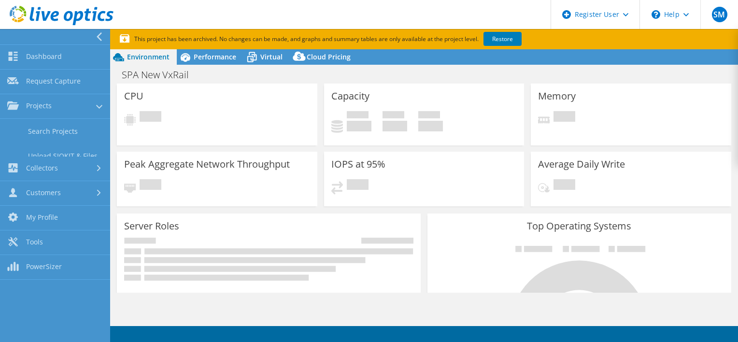 The image size is (738, 342). I want to click on h3: Top Operating Systems, so click(579, 226).